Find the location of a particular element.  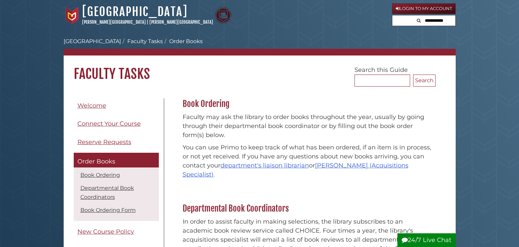

span: Reserve Requests is located at coordinates (104, 142).